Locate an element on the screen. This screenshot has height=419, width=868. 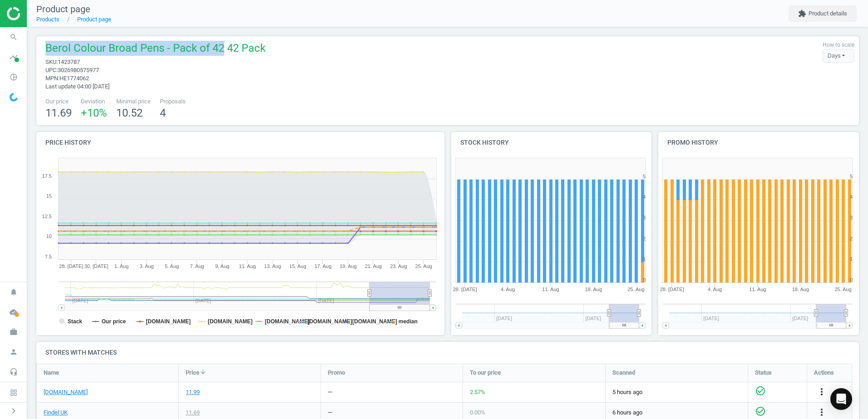
text: 5 is located at coordinates (851, 176).